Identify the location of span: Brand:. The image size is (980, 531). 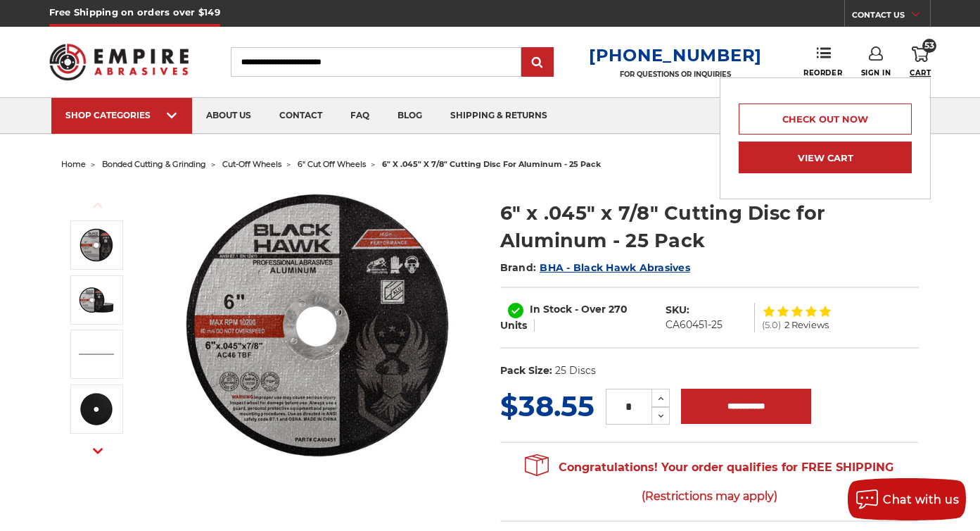
(519, 268).